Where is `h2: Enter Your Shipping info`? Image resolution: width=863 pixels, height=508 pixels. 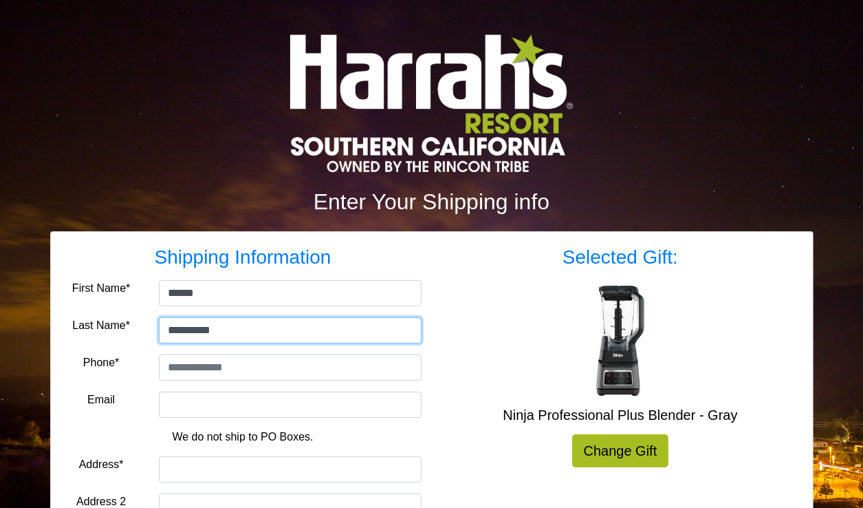
h2: Enter Your Shipping info is located at coordinates (432, 202).